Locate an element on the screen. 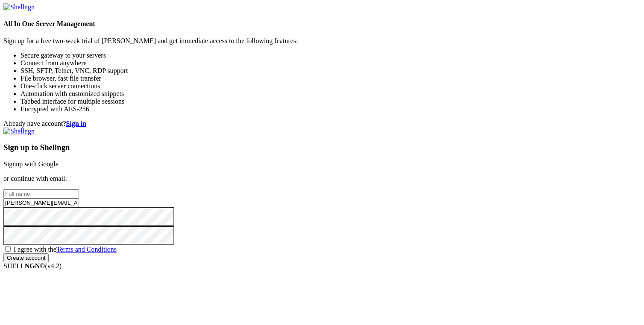 The image size is (644, 325). input: Email address is located at coordinates (41, 203).